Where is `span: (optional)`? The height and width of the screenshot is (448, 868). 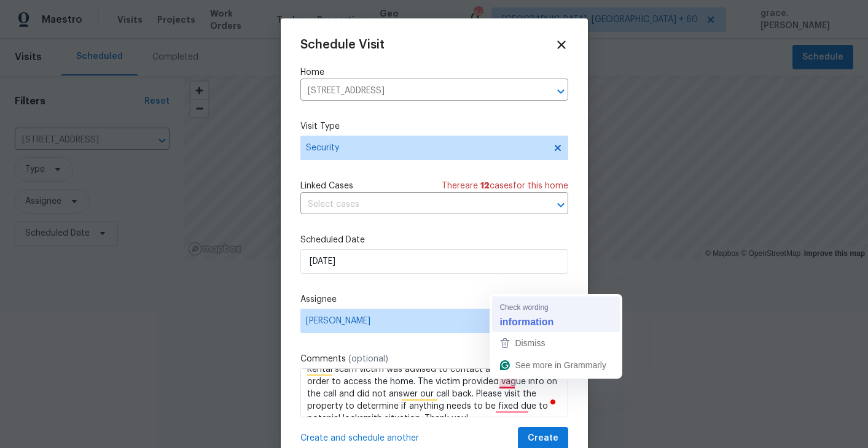 span: (optional) is located at coordinates (368, 359).